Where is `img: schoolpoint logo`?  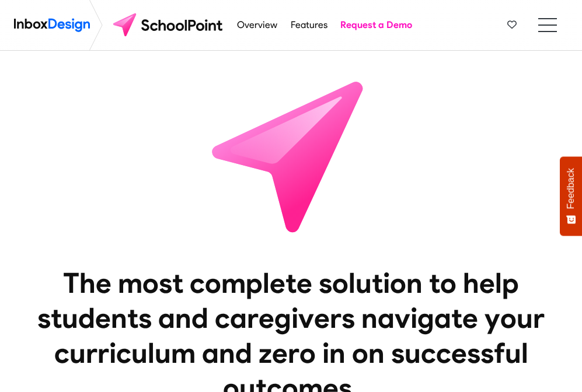
img: schoolpoint logo is located at coordinates (169, 25).